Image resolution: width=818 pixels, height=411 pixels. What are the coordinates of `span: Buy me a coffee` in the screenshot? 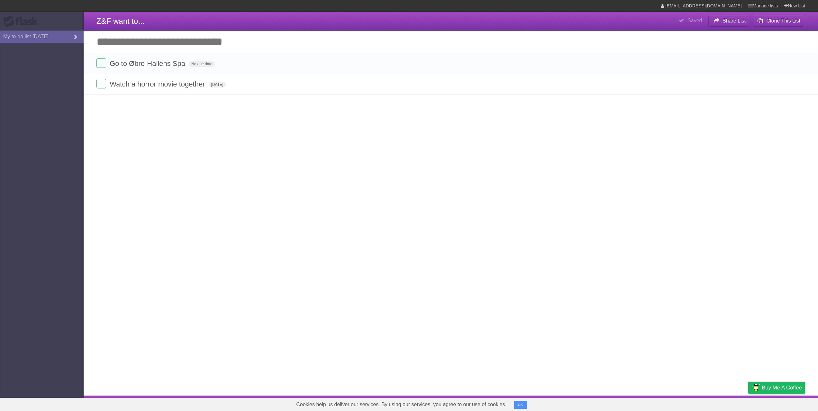 It's located at (782, 387).